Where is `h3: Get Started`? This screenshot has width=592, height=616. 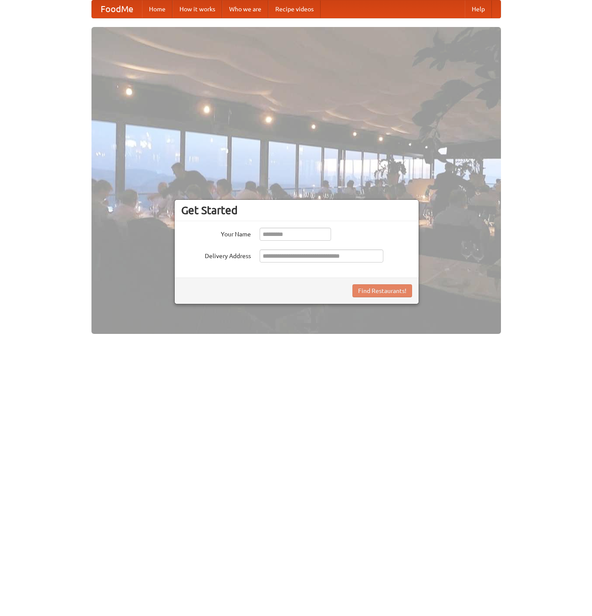
h3: Get Started is located at coordinates (297, 210).